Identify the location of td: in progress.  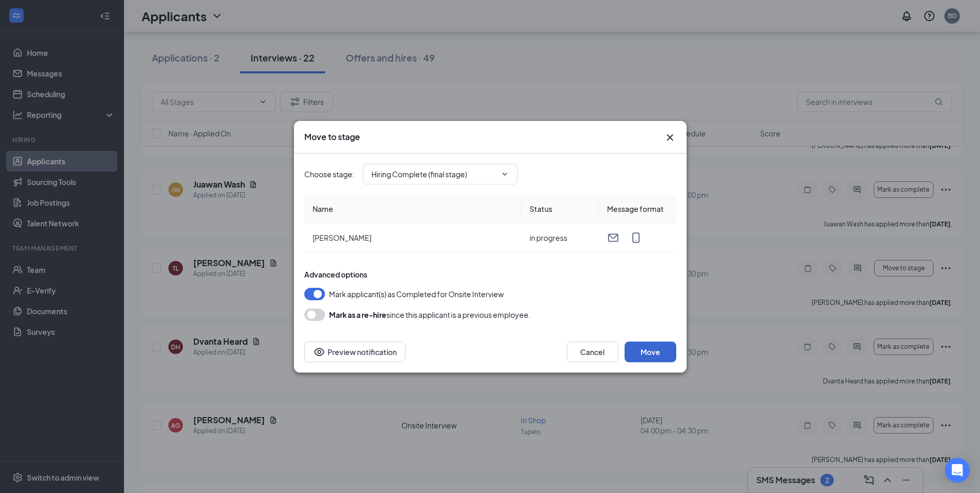
(560, 238).